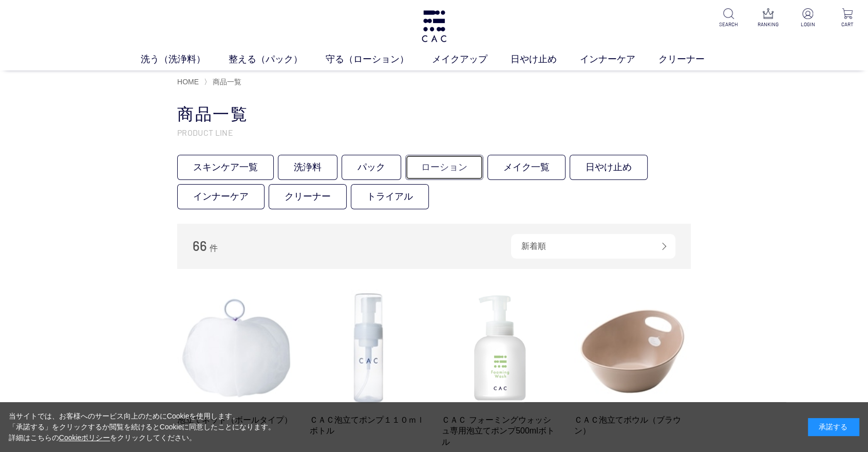  Describe the element at coordinates (633, 348) in the screenshot. I see `a: ＣＡＣ泡立てボウル（ブラウン）` at that location.